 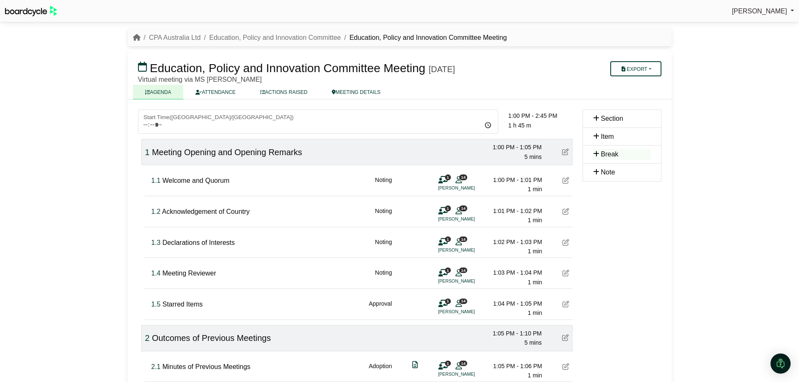 What do you see at coordinates (158, 92) in the screenshot?
I see `a: AGENDA` at bounding box center [158, 92].